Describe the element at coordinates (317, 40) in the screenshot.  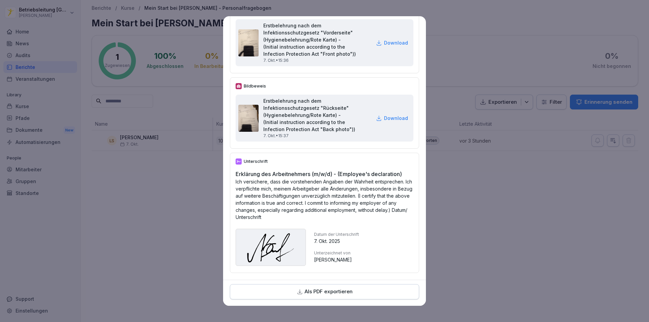
I see `h2: Erstbelehrung nach dem Infektionsschutzgesetz "Vorderseite" (Hygienebelehrung/Rote Karte) - (Init...` at that location.